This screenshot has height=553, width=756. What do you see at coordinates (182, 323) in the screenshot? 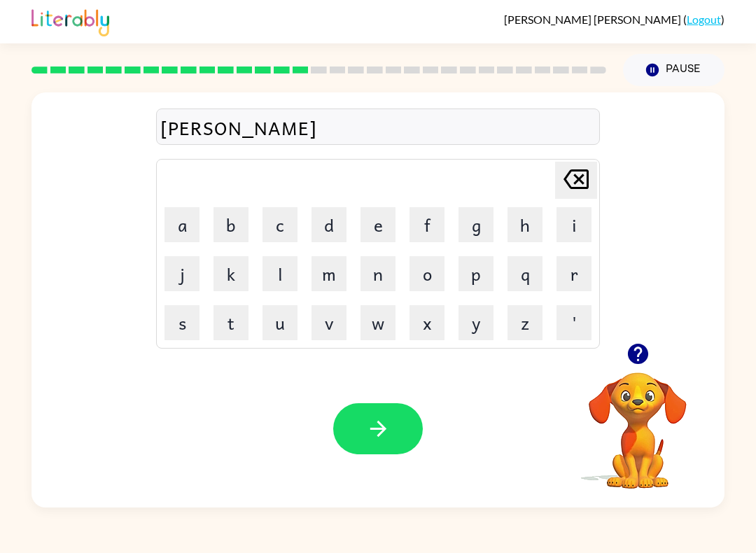
I see `button: s` at bounding box center [182, 323].